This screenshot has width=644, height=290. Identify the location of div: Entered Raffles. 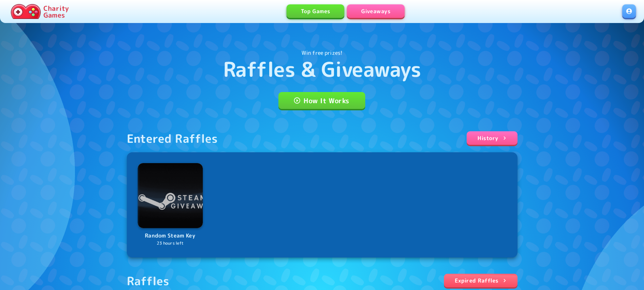
(172, 139).